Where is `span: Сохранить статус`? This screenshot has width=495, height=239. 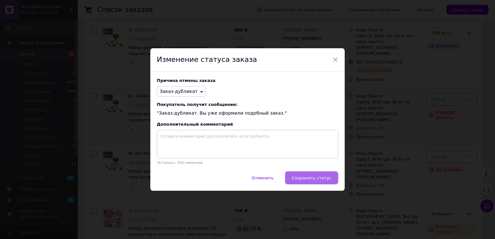 span: Сохранить статус is located at coordinates (312, 178).